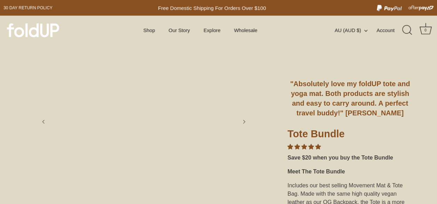  I want to click on a: Search, so click(407, 30).